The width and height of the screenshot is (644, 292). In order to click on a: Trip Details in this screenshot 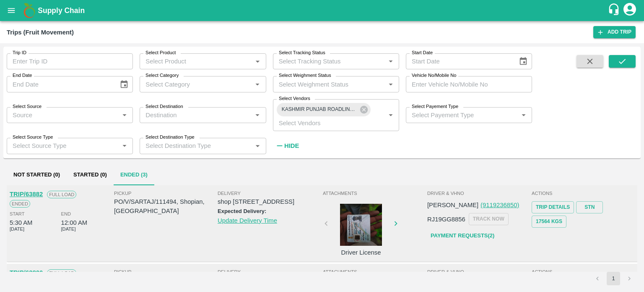, I will do `click(552, 207)`.